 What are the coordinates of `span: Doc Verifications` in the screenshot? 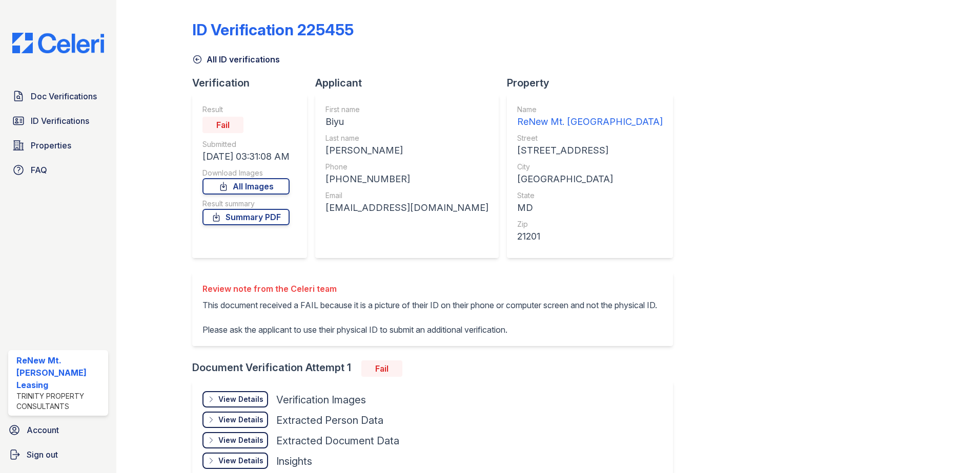 It's located at (63, 96).